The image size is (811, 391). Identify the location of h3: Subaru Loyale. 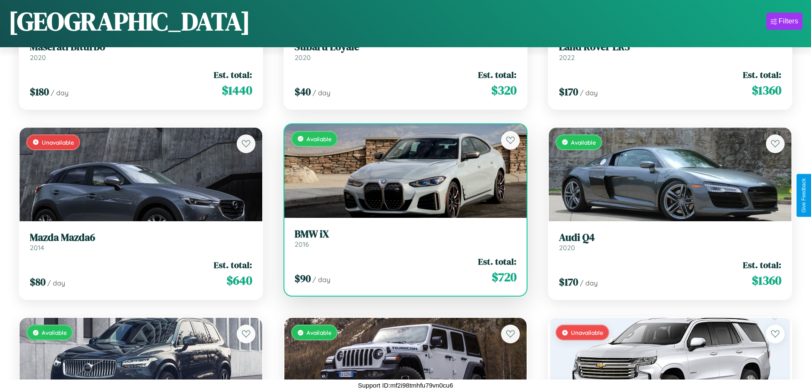
(405, 47).